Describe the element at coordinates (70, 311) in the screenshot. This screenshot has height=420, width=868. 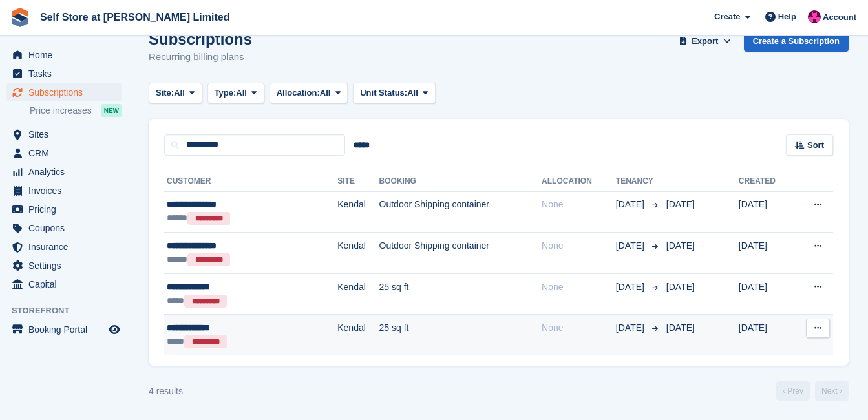
I see `span: Storefront` at that location.